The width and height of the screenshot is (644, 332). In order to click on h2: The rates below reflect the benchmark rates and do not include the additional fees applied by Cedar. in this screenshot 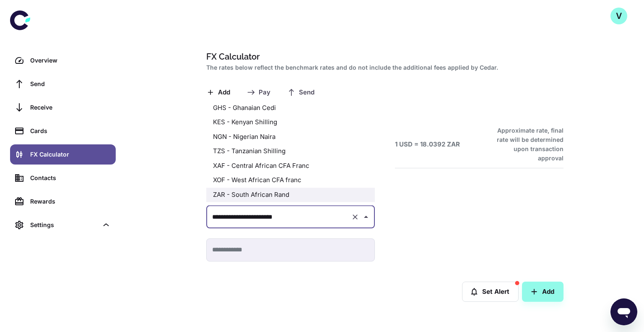, I will do `click(383, 68)`.